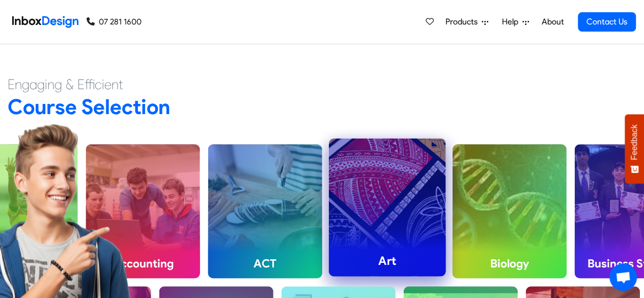 Image resolution: width=644 pixels, height=298 pixels. I want to click on span: Products, so click(463, 22).